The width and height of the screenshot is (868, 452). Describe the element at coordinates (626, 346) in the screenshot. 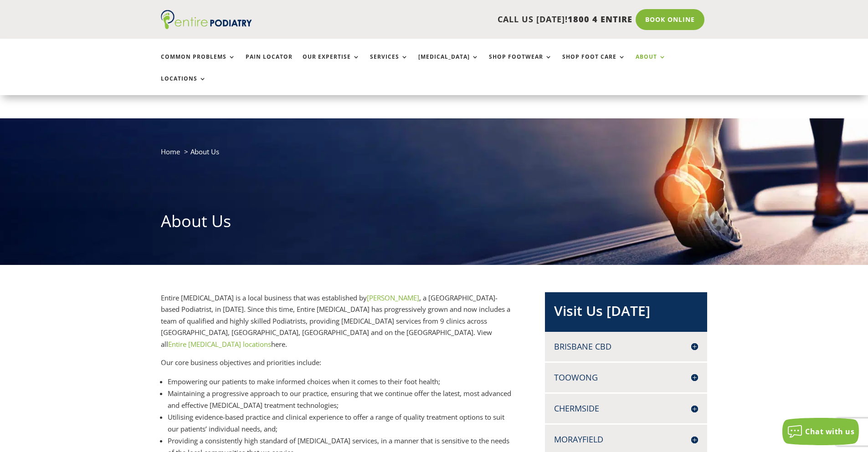

I see `h4: Brisbane CBD` at that location.